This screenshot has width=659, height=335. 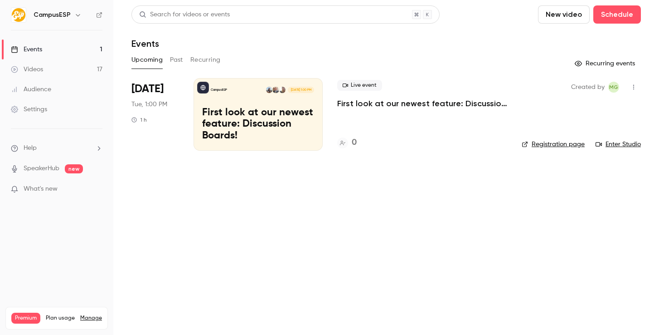 What do you see at coordinates (176, 60) in the screenshot?
I see `button: Past` at bounding box center [176, 60].